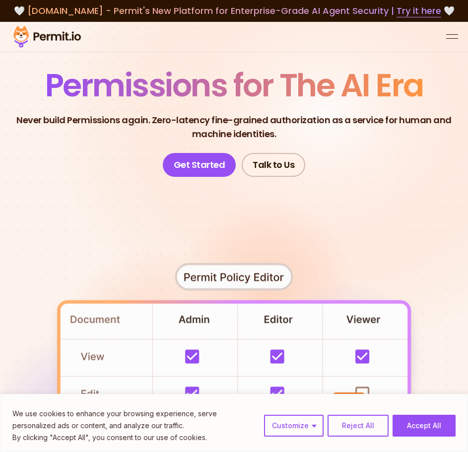  What do you see at coordinates (234, 85) in the screenshot?
I see `span: Permissions for The AI Era` at bounding box center [234, 85].